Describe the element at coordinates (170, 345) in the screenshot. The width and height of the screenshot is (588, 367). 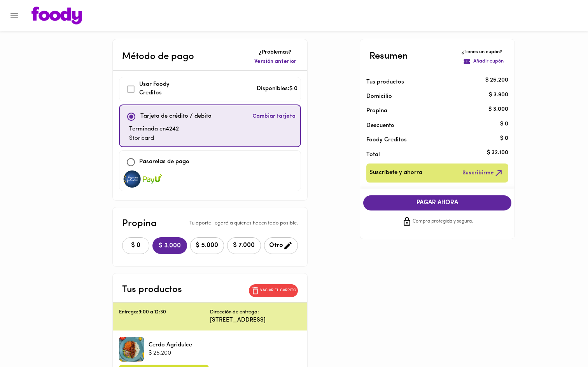
I see `p: Cerdo Agridulce` at that location.